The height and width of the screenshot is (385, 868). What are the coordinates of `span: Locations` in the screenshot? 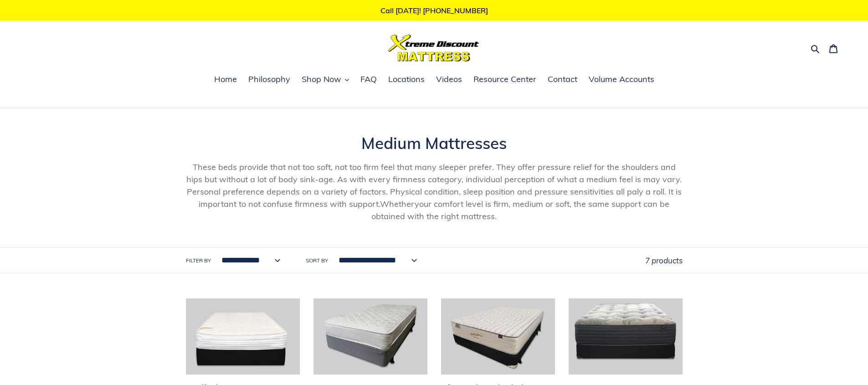 It's located at (407, 79).